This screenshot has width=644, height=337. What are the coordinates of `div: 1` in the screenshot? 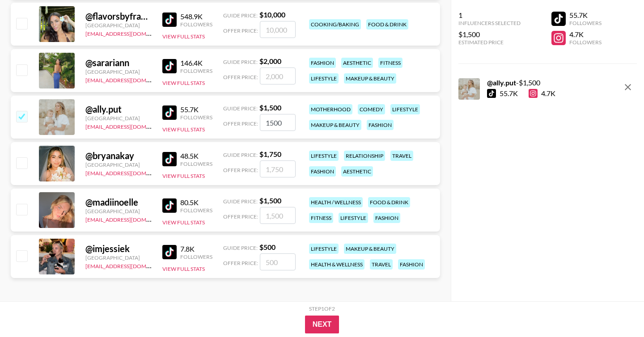 It's located at (490, 15).